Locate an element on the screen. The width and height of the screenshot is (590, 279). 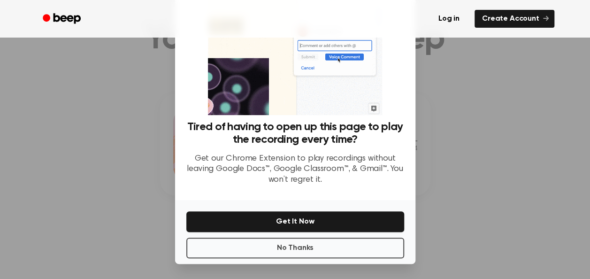
a: Log in is located at coordinates (448, 19).